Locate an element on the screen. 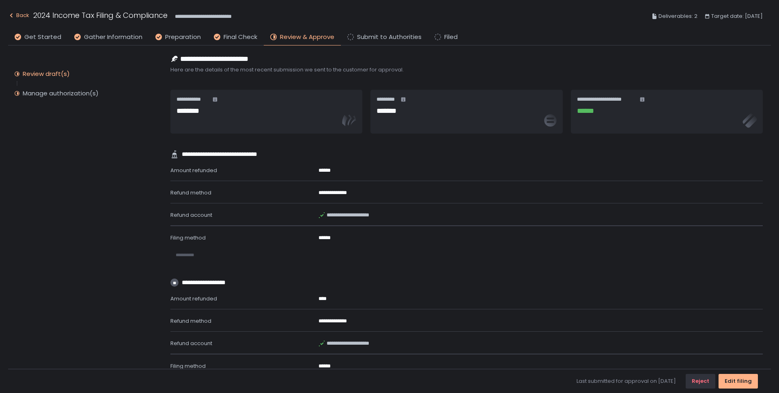  span: Gather Information is located at coordinates (113, 37).